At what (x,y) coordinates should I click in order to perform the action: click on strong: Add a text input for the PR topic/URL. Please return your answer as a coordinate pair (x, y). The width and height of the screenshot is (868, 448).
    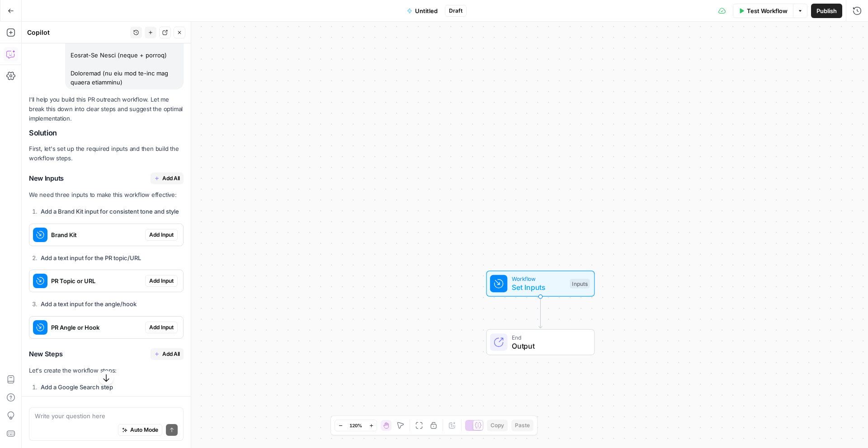
    Looking at the image, I should click on (91, 258).